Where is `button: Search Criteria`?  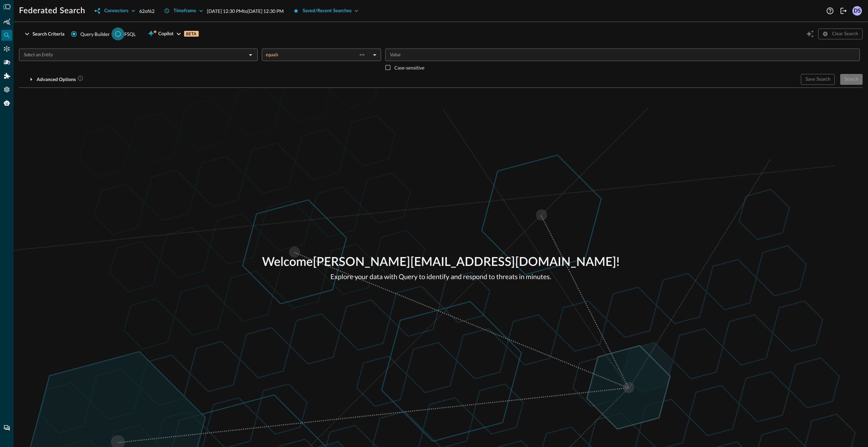 button: Search Criteria is located at coordinates (43, 34).